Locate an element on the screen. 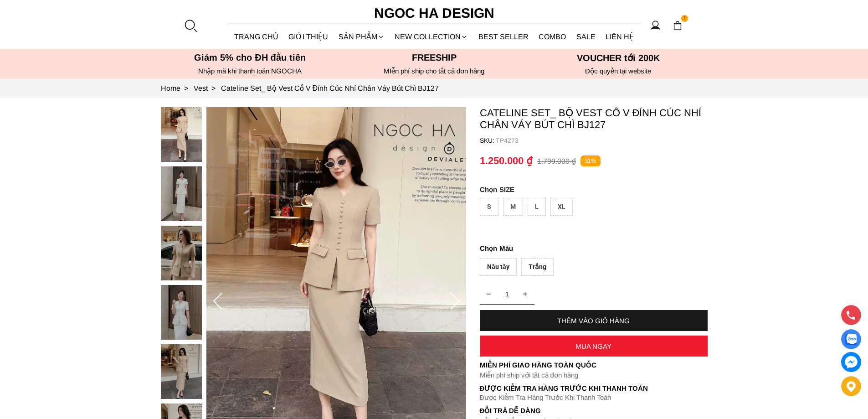  div: S is located at coordinates (489, 206).